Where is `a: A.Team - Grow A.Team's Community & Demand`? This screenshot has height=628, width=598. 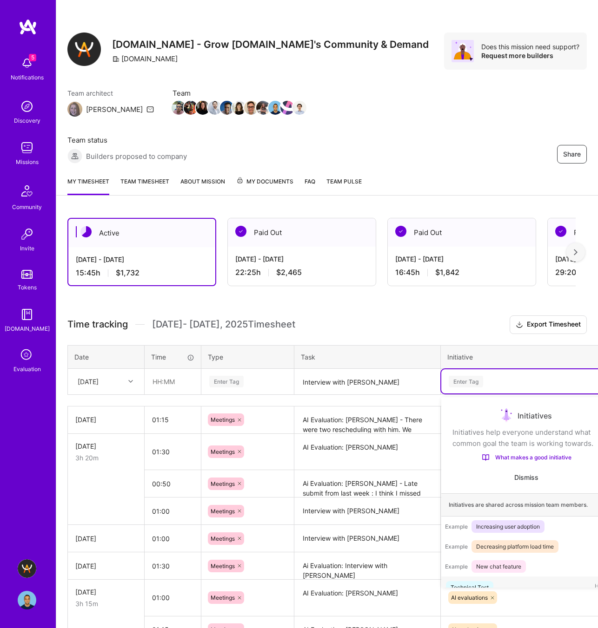
a: A.Team - Grow A.Team's Community & Demand is located at coordinates (27, 569).